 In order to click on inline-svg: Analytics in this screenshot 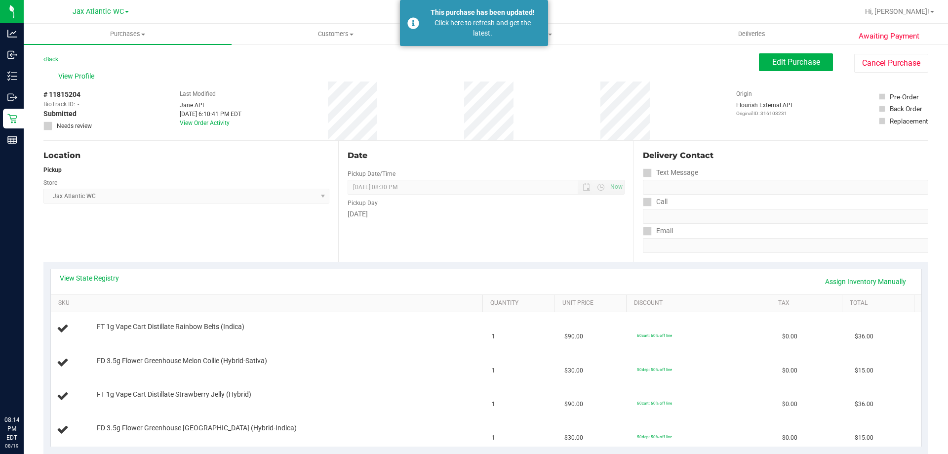, I will do `click(12, 34)`.